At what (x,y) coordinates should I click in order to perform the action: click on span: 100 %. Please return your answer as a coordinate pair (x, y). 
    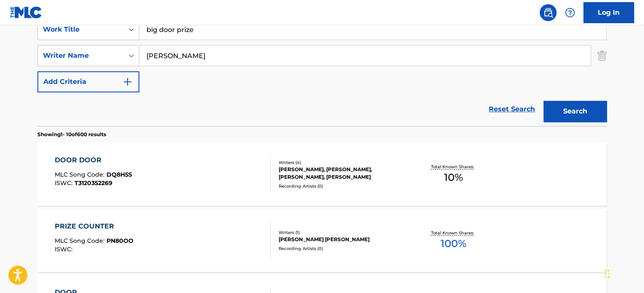
    Looking at the image, I should click on (453, 243).